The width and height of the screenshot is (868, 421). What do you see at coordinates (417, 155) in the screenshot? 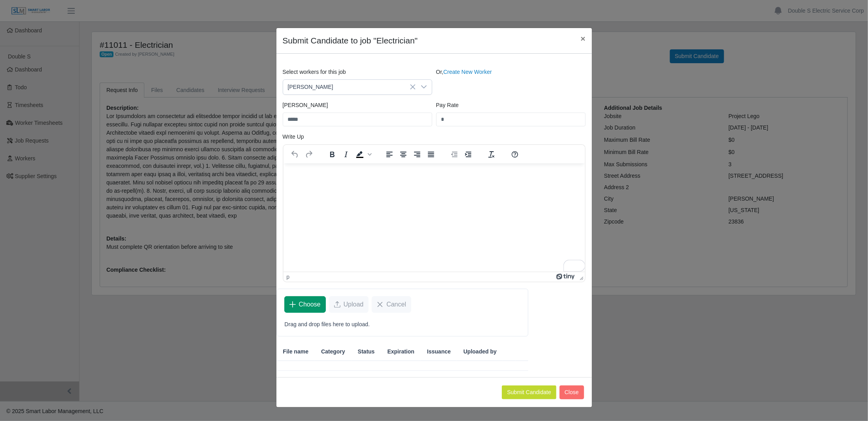
I see `button: Align right` at bounding box center [417, 155].